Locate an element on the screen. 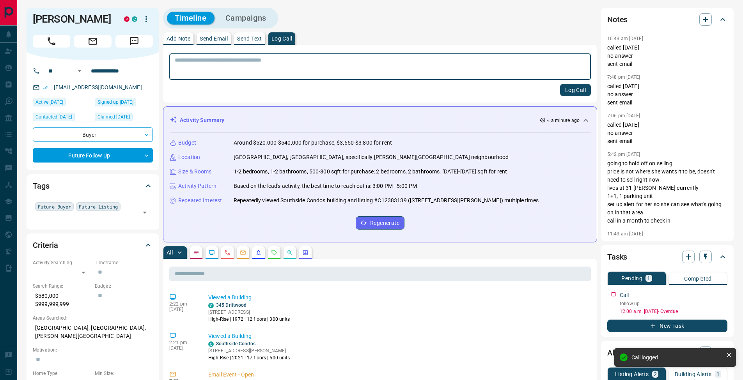 Image resolution: width=743 pixels, height=380 pixels. button: Regenerate is located at coordinates (380, 223).